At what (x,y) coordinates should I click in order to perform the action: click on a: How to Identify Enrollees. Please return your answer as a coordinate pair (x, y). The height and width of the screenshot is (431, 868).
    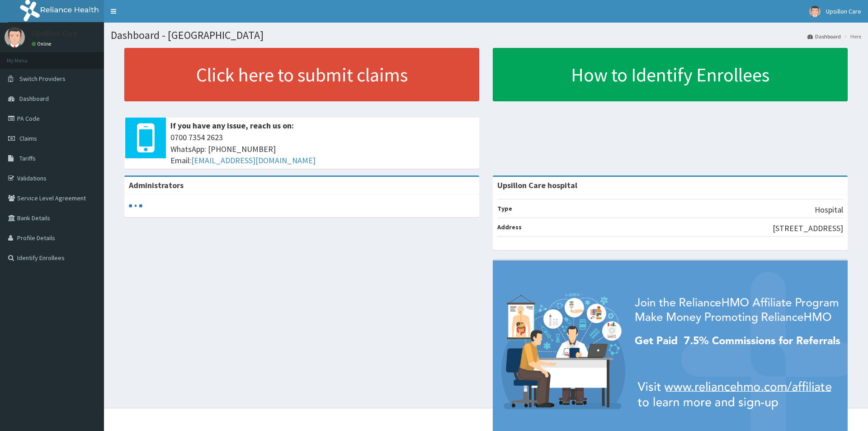
    Looking at the image, I should click on (670, 75).